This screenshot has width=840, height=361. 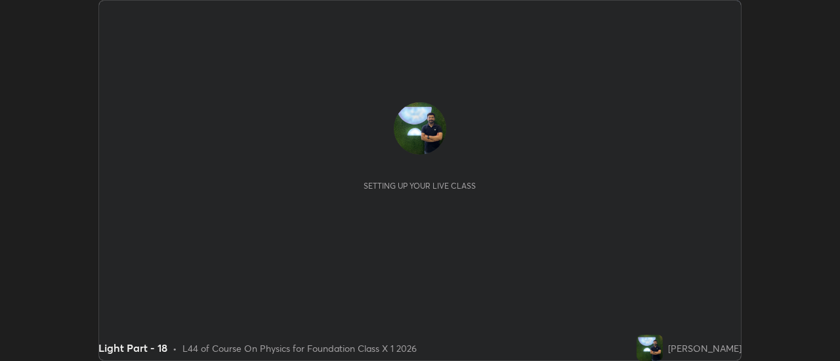 I want to click on div: Setting up your live class, so click(x=419, y=186).